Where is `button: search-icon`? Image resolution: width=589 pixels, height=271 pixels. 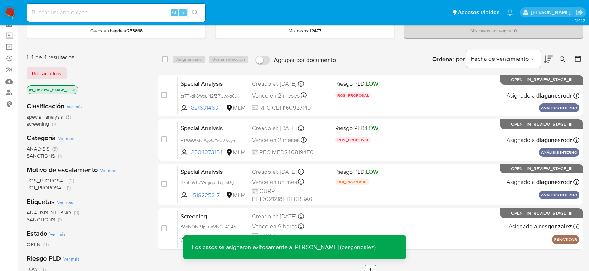 button: search-icon is located at coordinates (195, 13).